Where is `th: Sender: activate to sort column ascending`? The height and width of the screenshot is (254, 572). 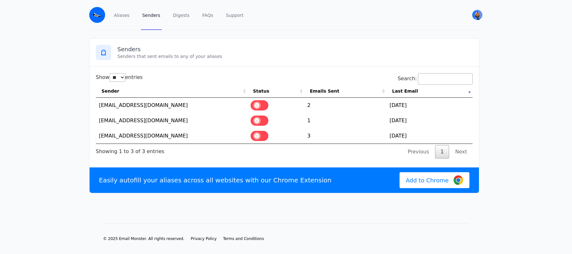 th: Sender: activate to sort column ascending is located at coordinates (172, 91).